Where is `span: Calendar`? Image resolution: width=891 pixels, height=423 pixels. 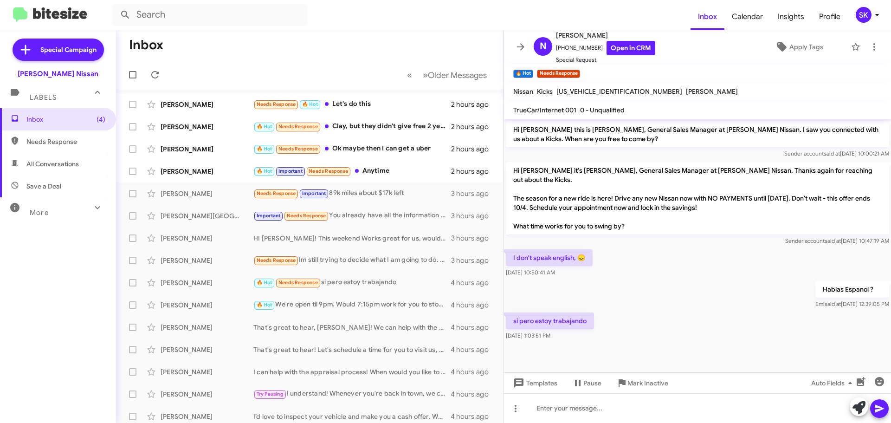 span: Calendar is located at coordinates (747, 17).